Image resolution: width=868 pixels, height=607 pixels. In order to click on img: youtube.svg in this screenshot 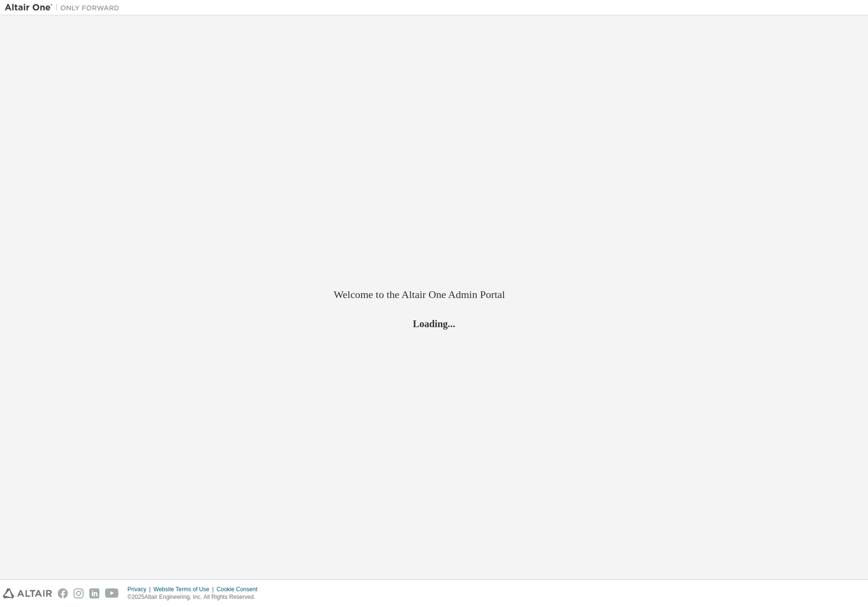, I will do `click(111, 593)`.